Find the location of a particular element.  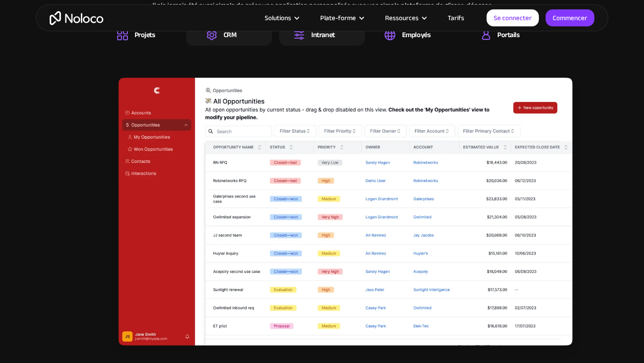

a: Tarifs is located at coordinates (456, 18).